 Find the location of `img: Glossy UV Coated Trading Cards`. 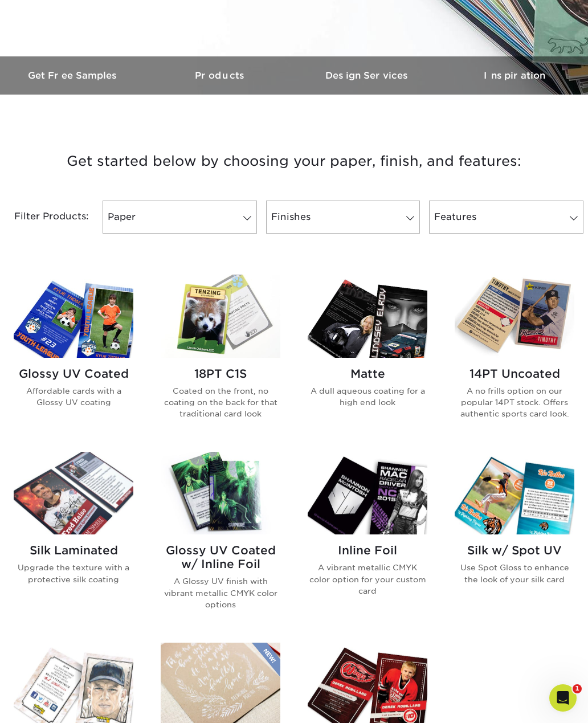

img: Glossy UV Coated Trading Cards is located at coordinates (73, 316).